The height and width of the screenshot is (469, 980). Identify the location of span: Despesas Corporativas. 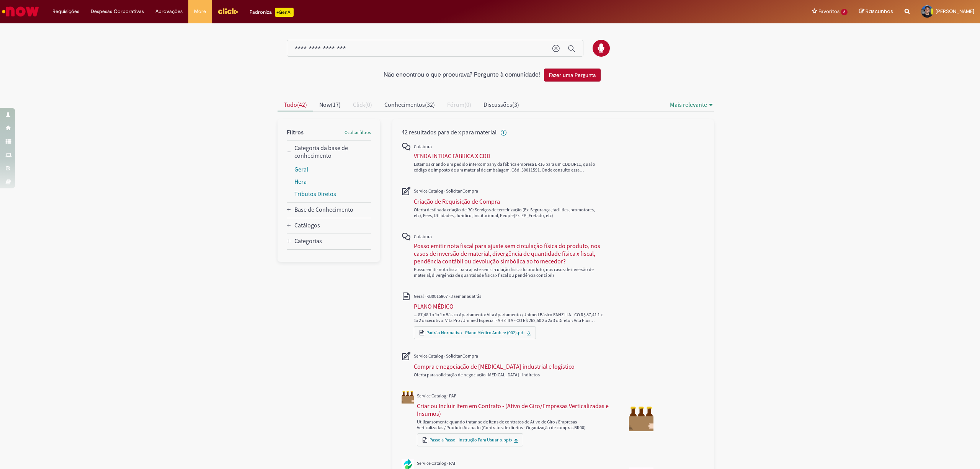
(118, 11).